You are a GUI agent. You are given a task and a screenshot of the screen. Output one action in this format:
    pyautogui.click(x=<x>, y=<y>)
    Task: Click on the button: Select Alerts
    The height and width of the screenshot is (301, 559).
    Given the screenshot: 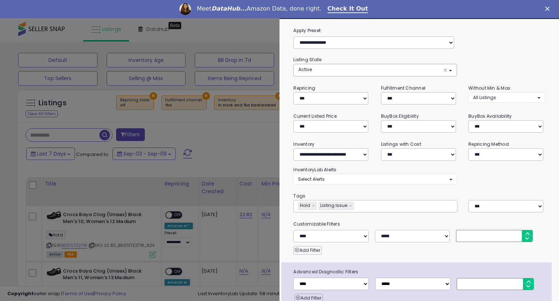 What is the action you would take?
    pyautogui.click(x=375, y=179)
    